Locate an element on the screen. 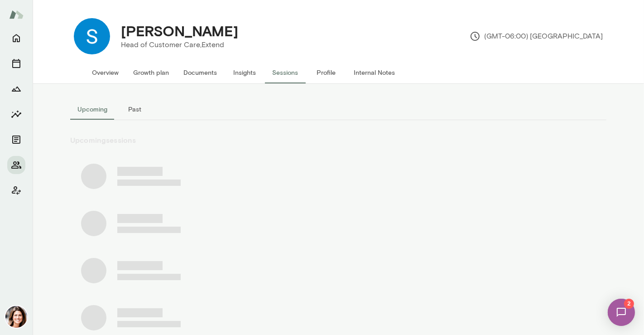 The width and height of the screenshot is (644, 335). button: Growth plan is located at coordinates (151, 73).